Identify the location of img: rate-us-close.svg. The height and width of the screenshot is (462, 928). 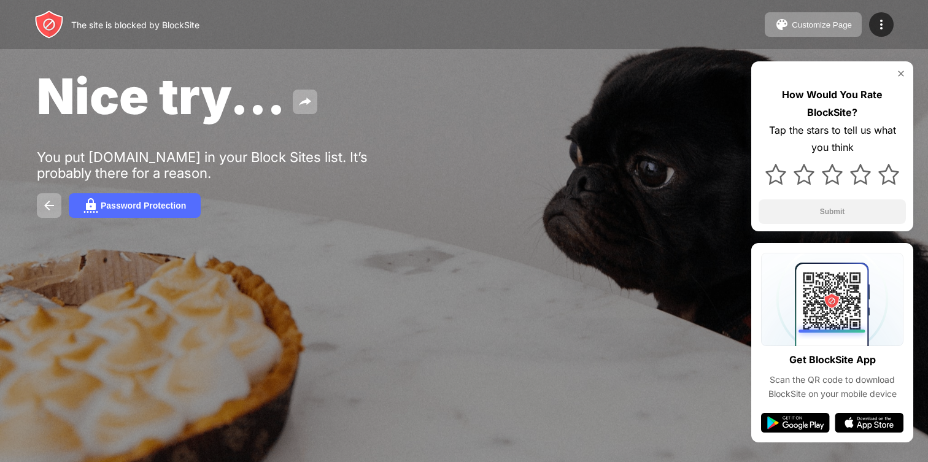
(901, 74).